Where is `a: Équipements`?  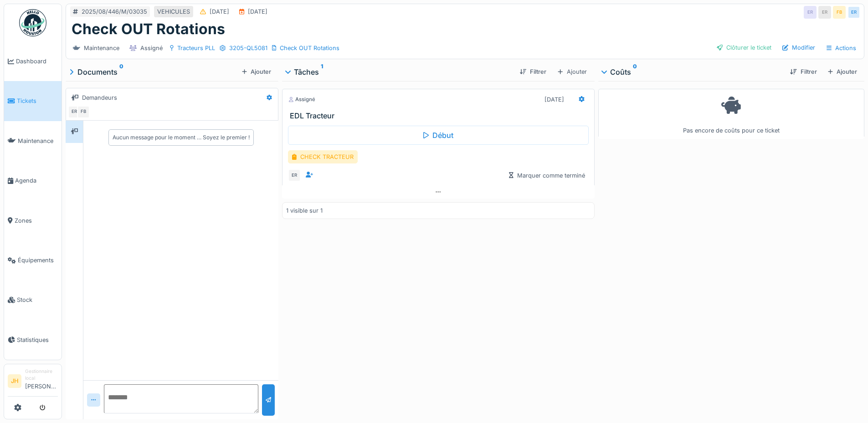
a: Équipements is located at coordinates (33, 260).